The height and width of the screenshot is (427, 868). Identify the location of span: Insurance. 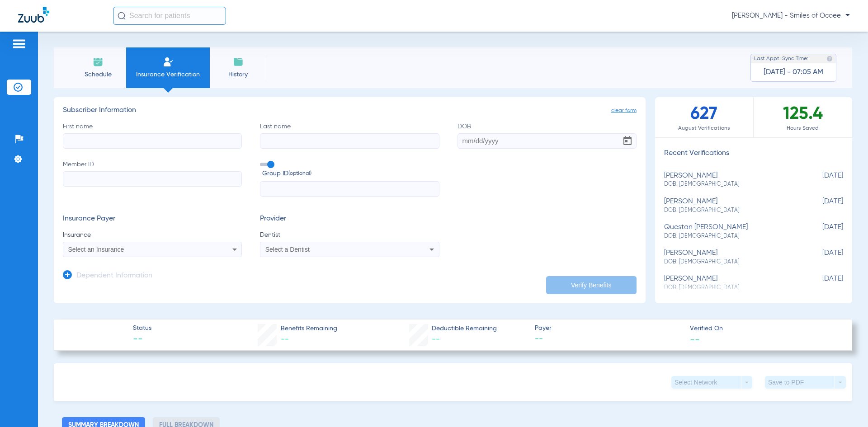
(153, 235).